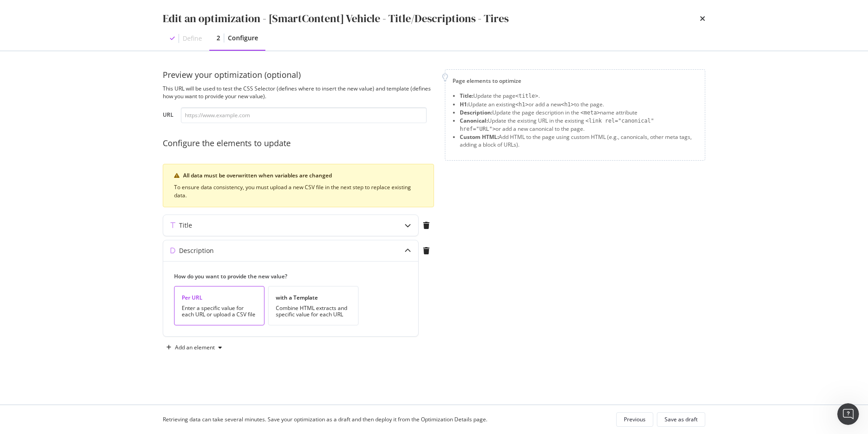 This screenshot has height=434, width=868. Describe the element at coordinates (526, 96) in the screenshot. I see `span: <title>` at that location.